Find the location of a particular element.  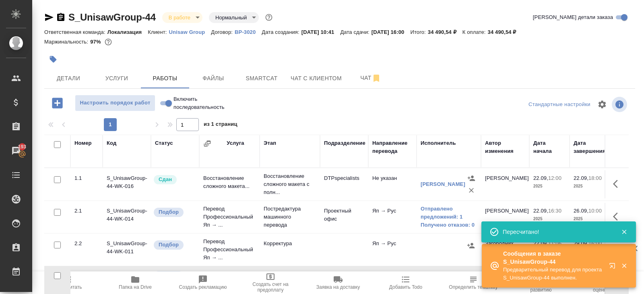

div: Номер is located at coordinates (83, 143).